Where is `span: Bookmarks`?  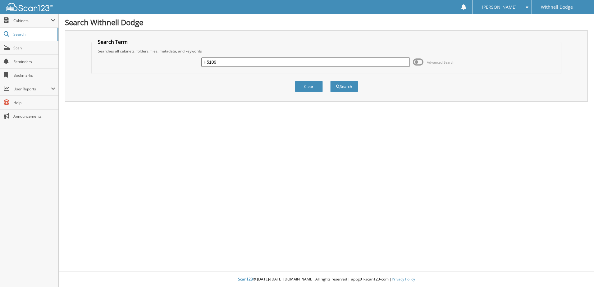
span: Bookmarks is located at coordinates (34, 75).